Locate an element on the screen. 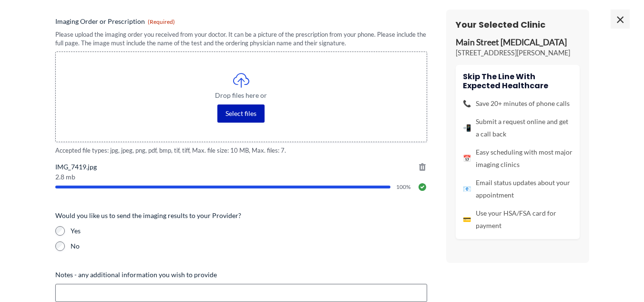  span: (Required) is located at coordinates (161, 22).